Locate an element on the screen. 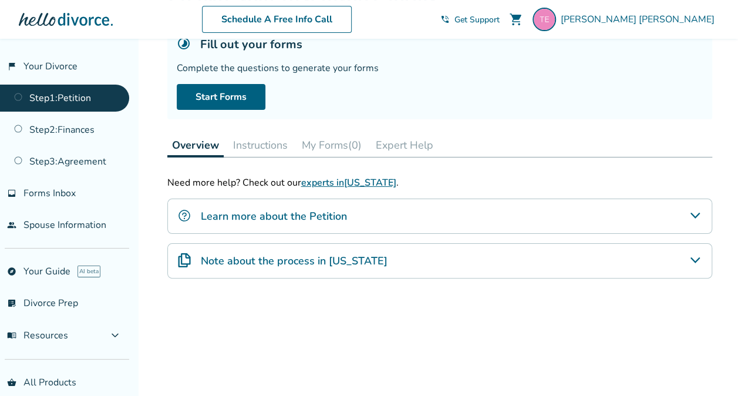 This screenshot has height=396, width=738. div: Chat Widget is located at coordinates (708, 367).